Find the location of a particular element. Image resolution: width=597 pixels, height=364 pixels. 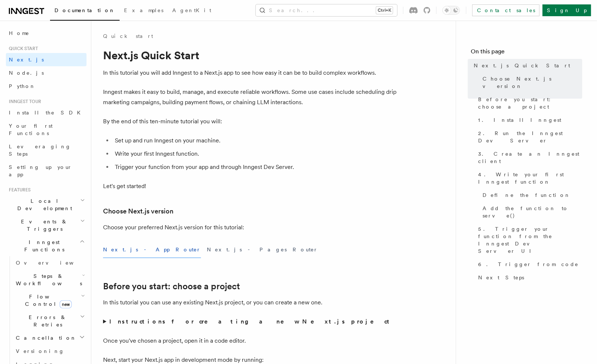

a: Python is located at coordinates (46, 86).